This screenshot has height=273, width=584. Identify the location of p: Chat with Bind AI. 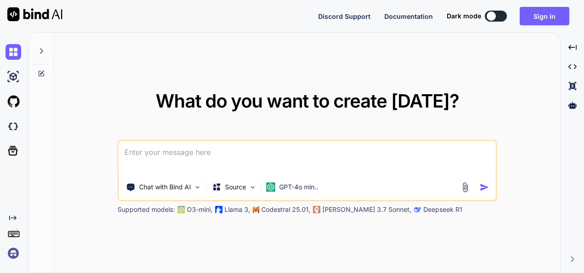
(165, 187).